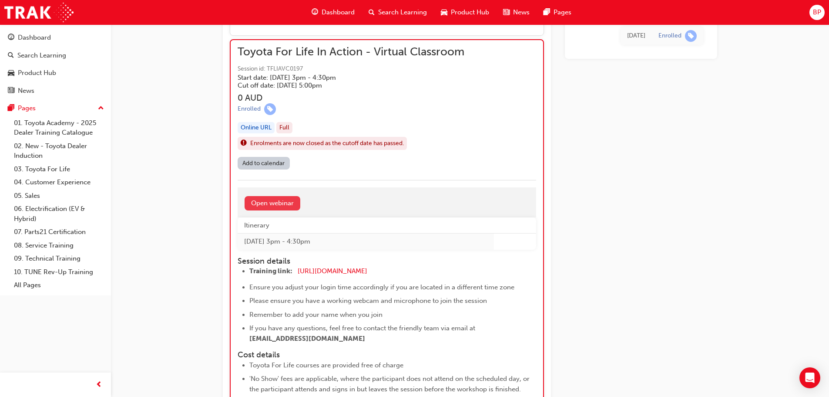 This screenshot has height=397, width=829. I want to click on div: News, so click(26, 91).